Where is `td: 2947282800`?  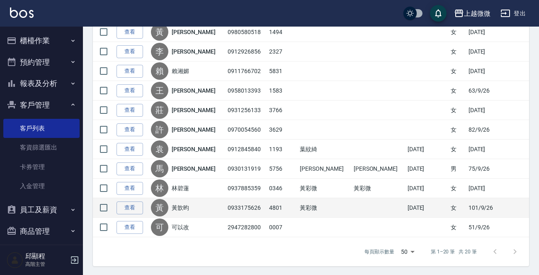 td: 2947282800 is located at coordinates (246, 227).